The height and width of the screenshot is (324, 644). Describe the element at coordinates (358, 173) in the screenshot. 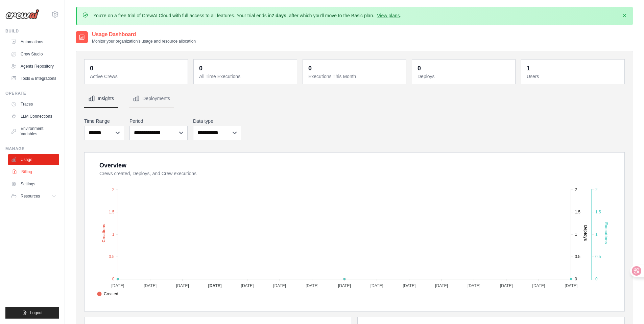

I see `dt: Crews created, Deploys, and Crew executions` at that location.